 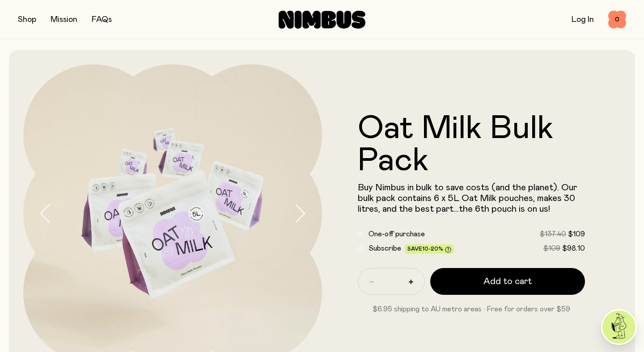 I want to click on span: Buy Nimbus in bulk to save costs (and the planet). Our bulk pack contains 6 x 5L Oat Milk pouches..., so click(x=467, y=199).